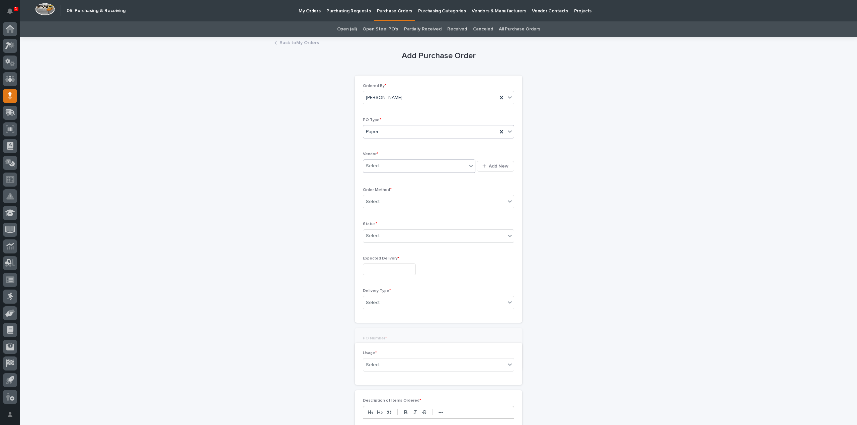 The image size is (857, 425). What do you see at coordinates (483, 29) in the screenshot?
I see `a: Canceled` at bounding box center [483, 29].